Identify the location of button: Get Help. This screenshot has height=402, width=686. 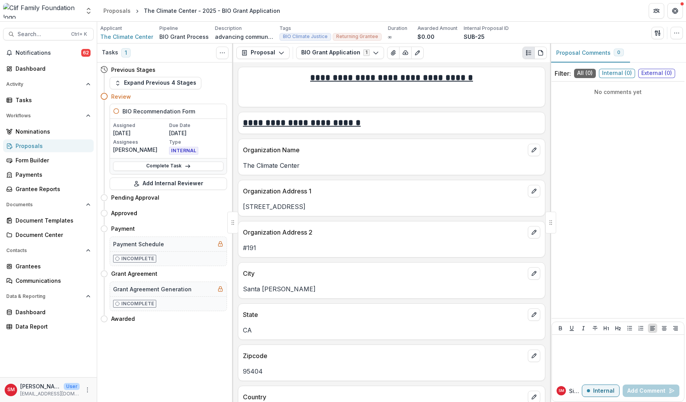
(675, 11).